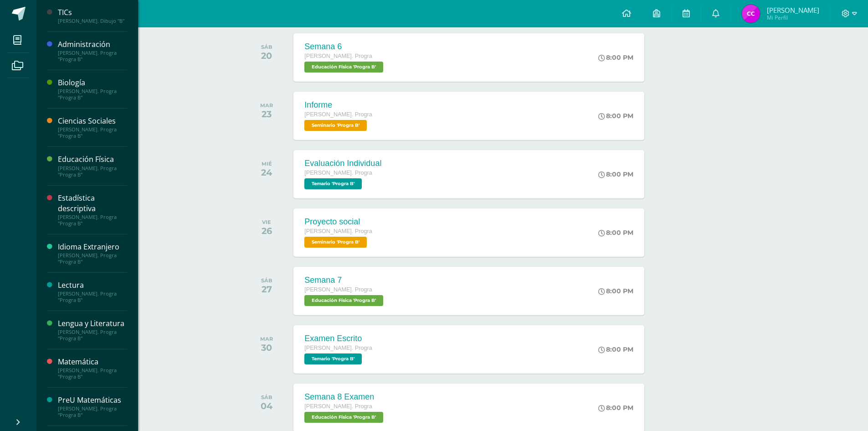 This screenshot has width=868, height=431. What do you see at coordinates (266, 289) in the screenshot?
I see `div: 27` at bounding box center [266, 289].